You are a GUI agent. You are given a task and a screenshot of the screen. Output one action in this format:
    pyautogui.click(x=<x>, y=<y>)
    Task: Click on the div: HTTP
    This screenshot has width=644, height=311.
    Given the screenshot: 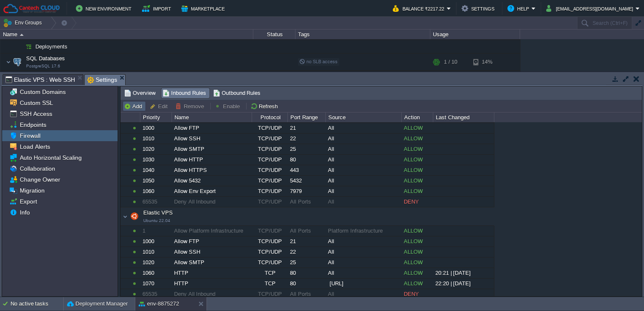 What is the action you would take?
    pyautogui.click(x=212, y=284)
    